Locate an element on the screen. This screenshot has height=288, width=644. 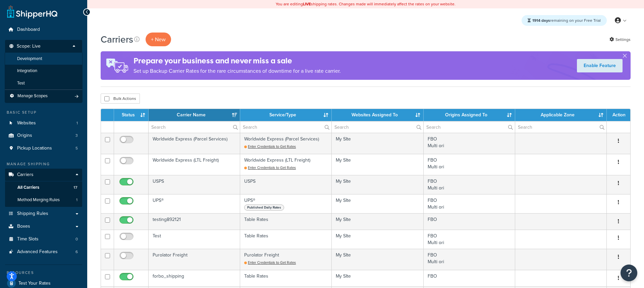
li: Integration is located at coordinates (44, 71).